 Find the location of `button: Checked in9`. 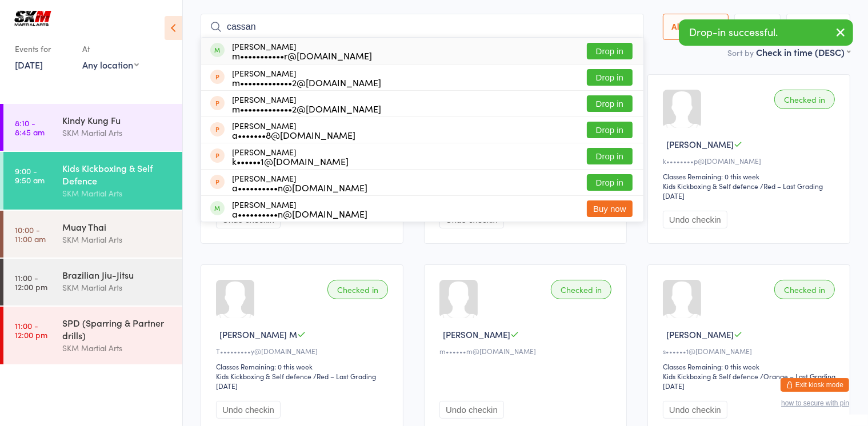

button: Checked in9 is located at coordinates (818, 27).